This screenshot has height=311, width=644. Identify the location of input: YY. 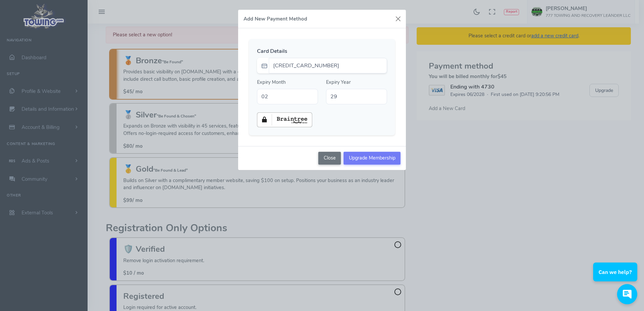
(356, 97).